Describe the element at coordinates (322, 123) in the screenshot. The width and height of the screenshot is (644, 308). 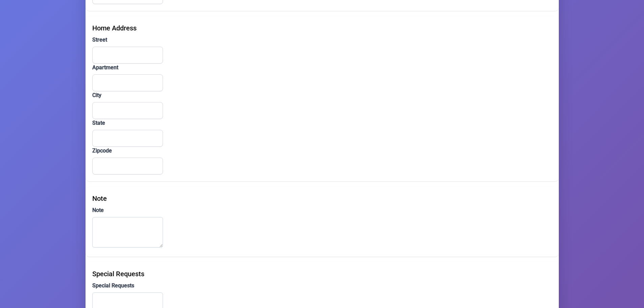
I see `label: State` at that location.